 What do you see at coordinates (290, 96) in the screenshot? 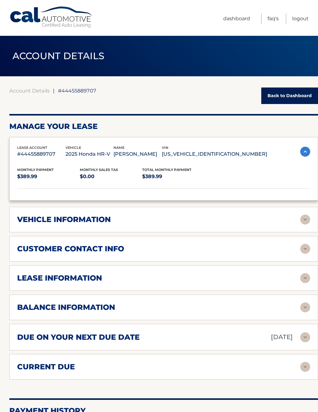
I see `a: Back to Dashboard` at bounding box center [290, 96].